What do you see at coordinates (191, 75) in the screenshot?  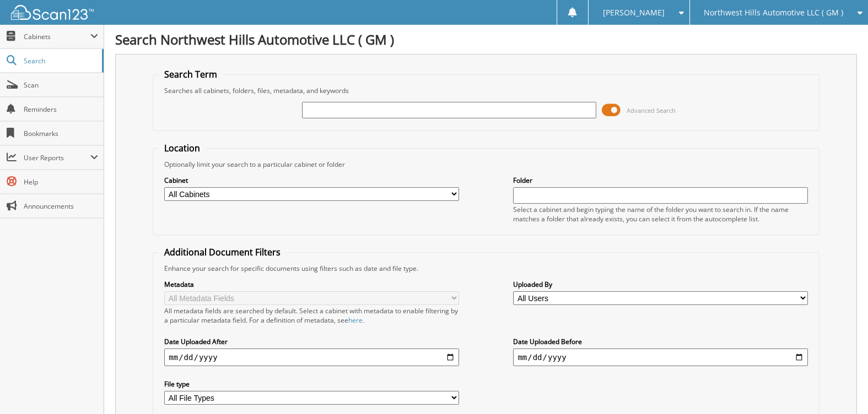 I see `legend: Search Term` at bounding box center [191, 75].